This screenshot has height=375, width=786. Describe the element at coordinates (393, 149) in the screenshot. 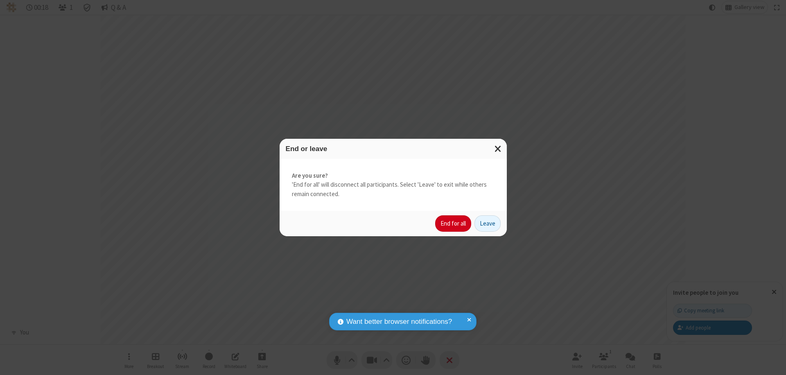

I see `h3: End or leave` at that location.